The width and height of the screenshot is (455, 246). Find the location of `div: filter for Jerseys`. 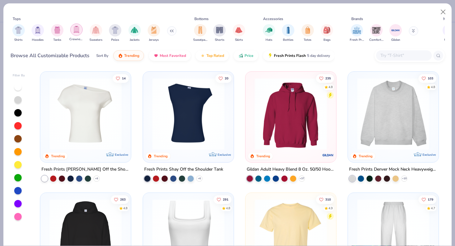

div: filter for Jerseys is located at coordinates (154, 33).